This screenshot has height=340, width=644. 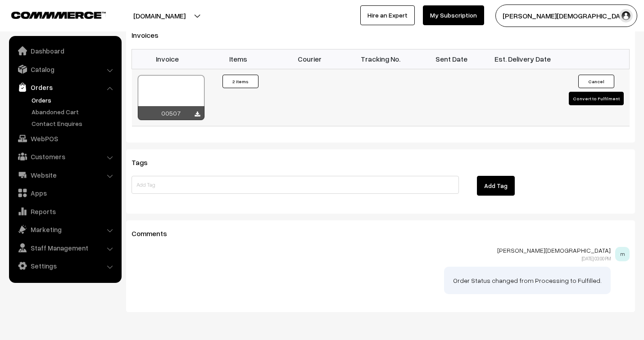 I want to click on button: Add Tag, so click(x=496, y=186).